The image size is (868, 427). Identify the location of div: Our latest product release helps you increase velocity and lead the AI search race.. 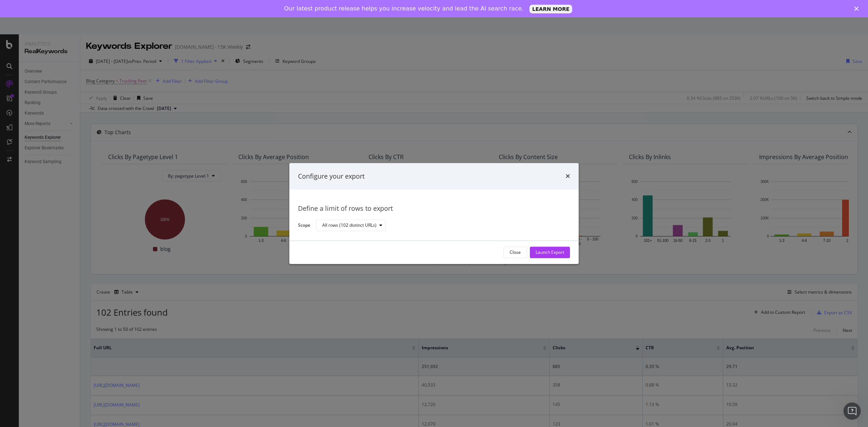
(404, 9).